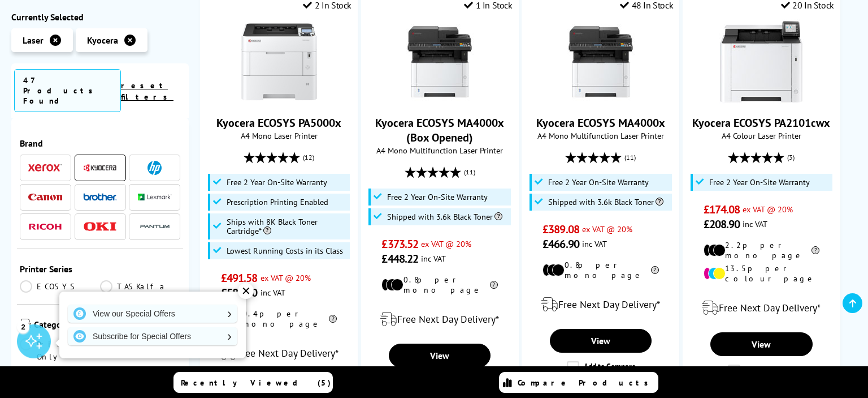 Image resolution: width=868 pixels, height=398 pixels. Describe the element at coordinates (45, 197) in the screenshot. I see `a: Canon` at that location.